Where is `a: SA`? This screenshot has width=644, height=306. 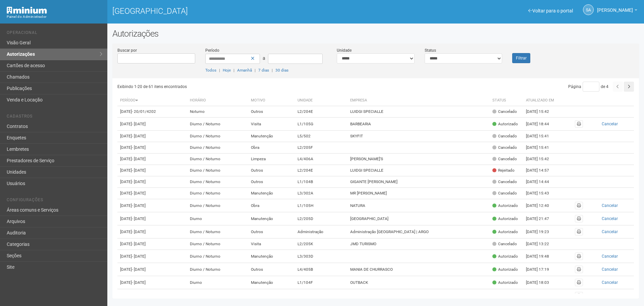
a: SA is located at coordinates (589, 10).